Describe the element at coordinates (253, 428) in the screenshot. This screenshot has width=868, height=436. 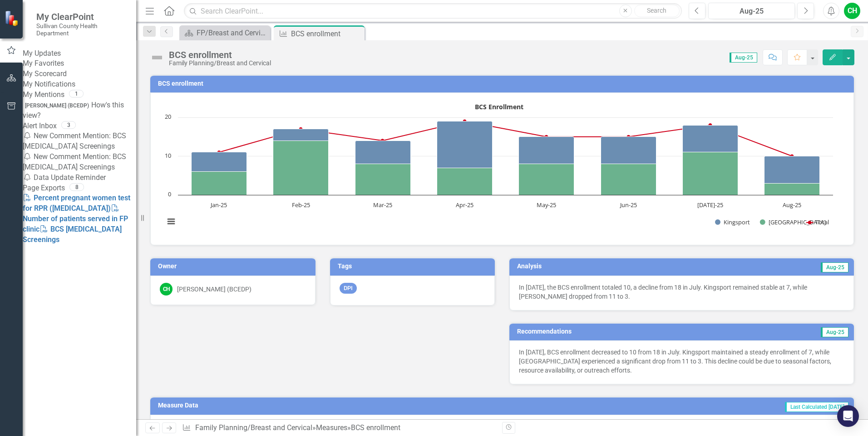
I see `a: Family Planning/Breast and Cervical` at that location.